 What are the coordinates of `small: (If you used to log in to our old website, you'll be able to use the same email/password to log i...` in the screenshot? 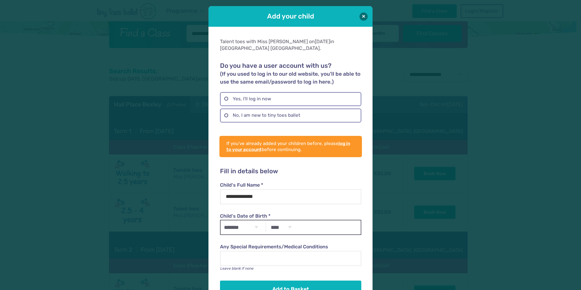 It's located at (290, 78).